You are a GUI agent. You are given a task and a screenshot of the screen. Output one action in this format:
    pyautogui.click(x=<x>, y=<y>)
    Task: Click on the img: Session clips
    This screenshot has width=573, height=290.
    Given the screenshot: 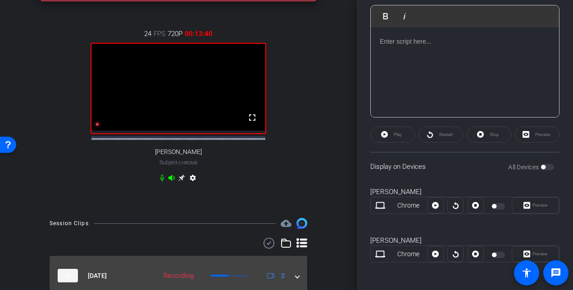 What is the action you would take?
    pyautogui.click(x=302, y=223)
    